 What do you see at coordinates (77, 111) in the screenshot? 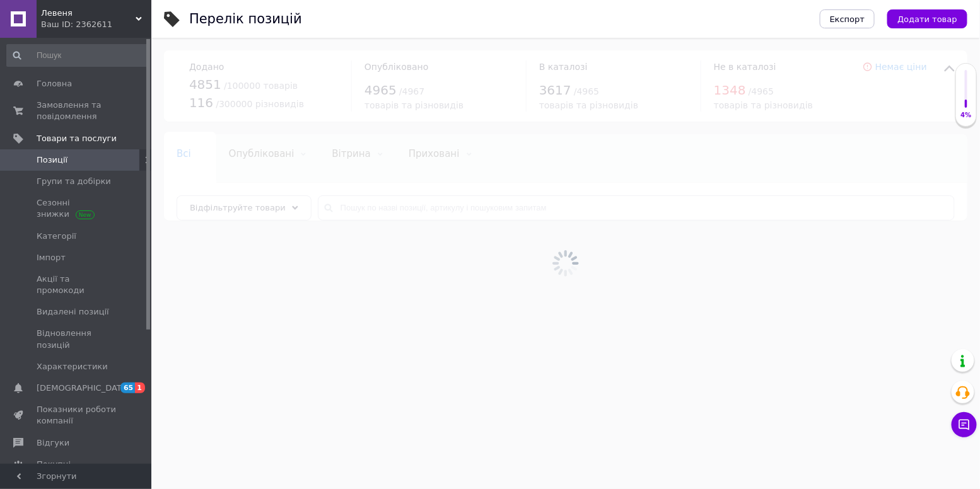
I see `span: Замовлення та повідомлення` at bounding box center [77, 111].